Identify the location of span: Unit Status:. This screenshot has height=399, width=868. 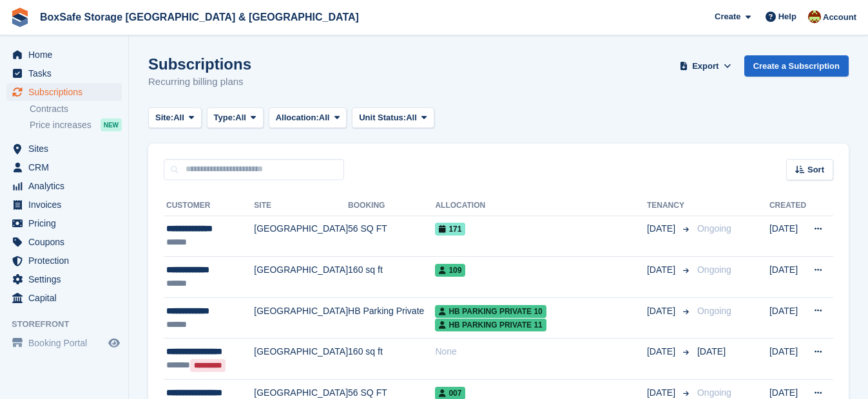
(382, 118).